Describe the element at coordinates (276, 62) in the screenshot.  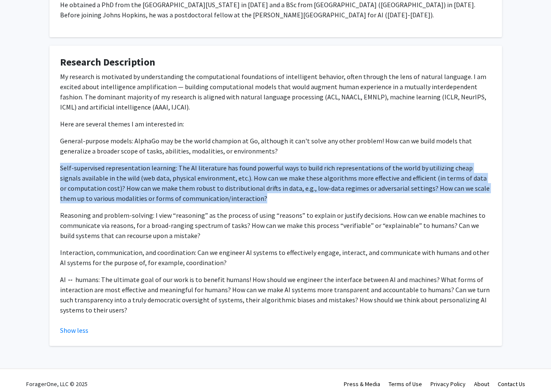
I see `h4: Research Description` at that location.